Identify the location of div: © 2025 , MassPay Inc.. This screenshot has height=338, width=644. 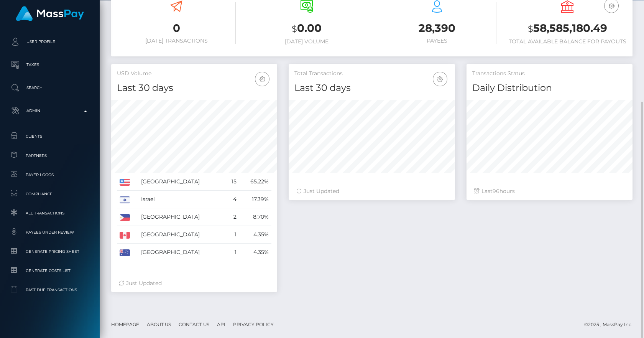
(611, 324).